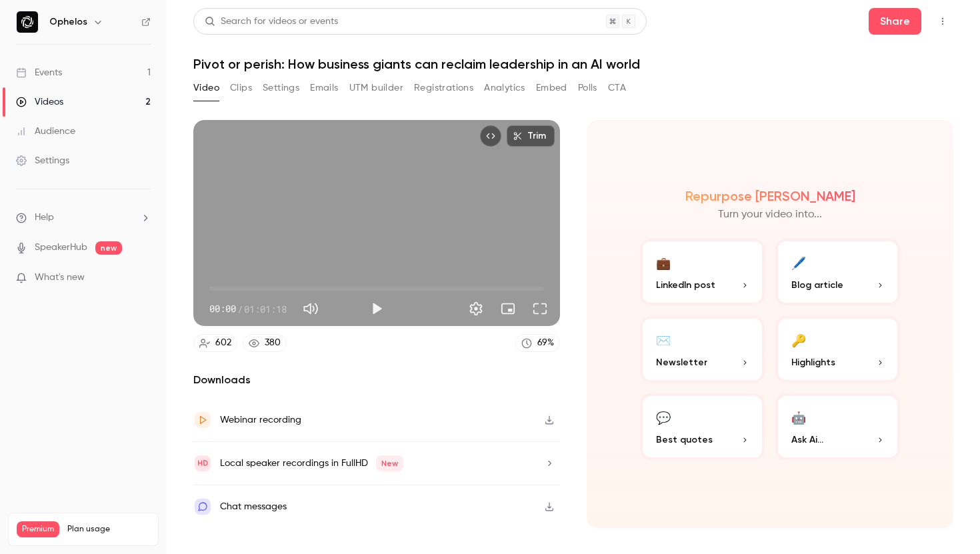 Image resolution: width=980 pixels, height=554 pixels. What do you see at coordinates (573, 64) in the screenshot?
I see `h1: Pivot or perish: How business giants can reclaim leadership in an AI world` at bounding box center [573, 64].